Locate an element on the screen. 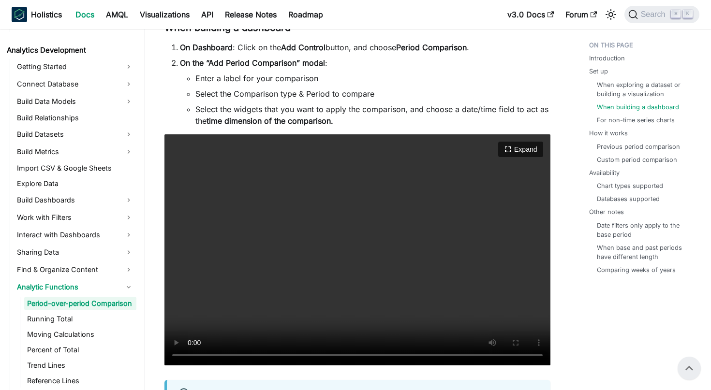  strong: On the “Add Period Comparison” modal is located at coordinates (252, 63).